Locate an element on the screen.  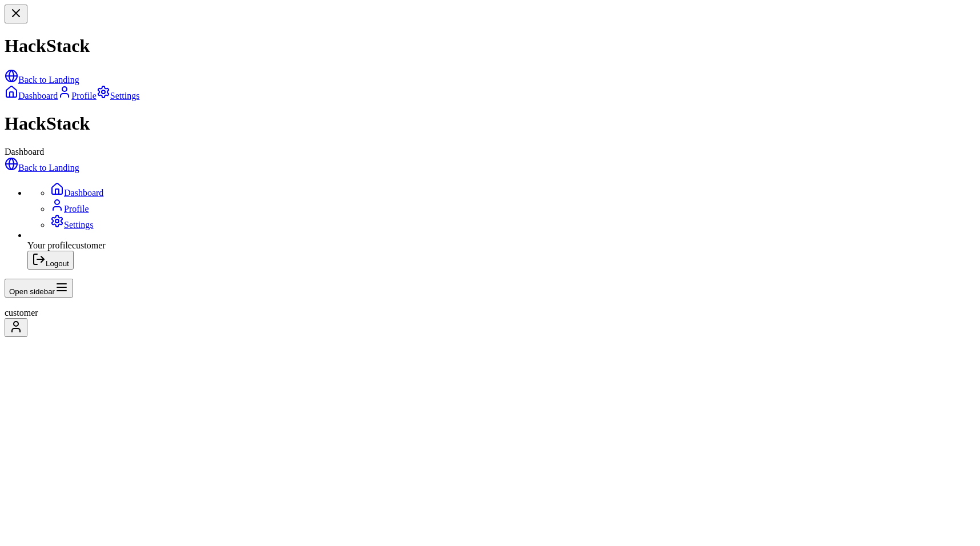
button: Logout is located at coordinates (50, 260).